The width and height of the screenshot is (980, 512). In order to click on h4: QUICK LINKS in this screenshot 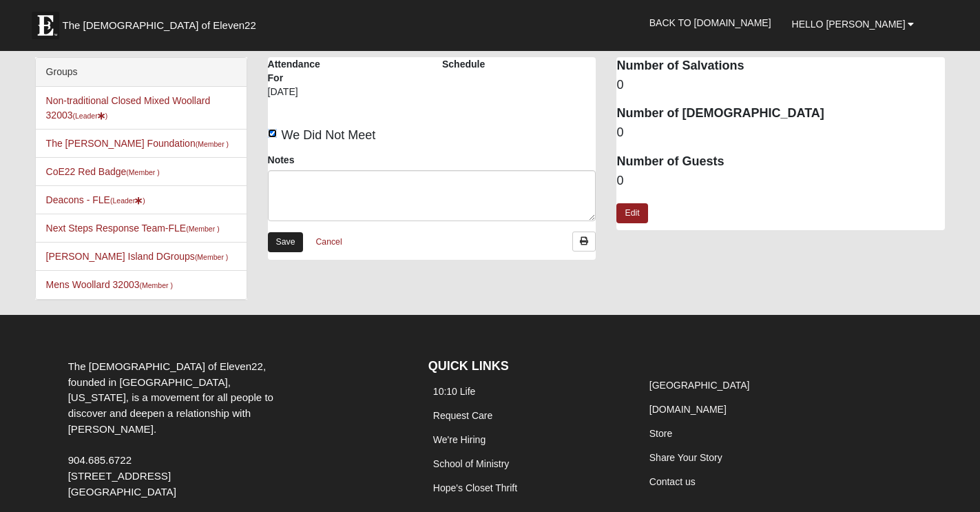, I will do `click(526, 366)`.